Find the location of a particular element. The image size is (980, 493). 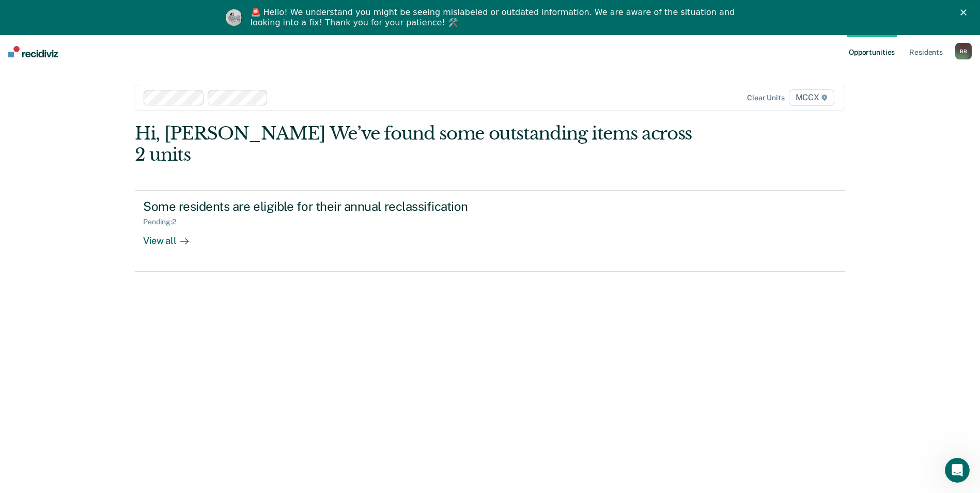

img: Recidiviz is located at coordinates (33, 52).